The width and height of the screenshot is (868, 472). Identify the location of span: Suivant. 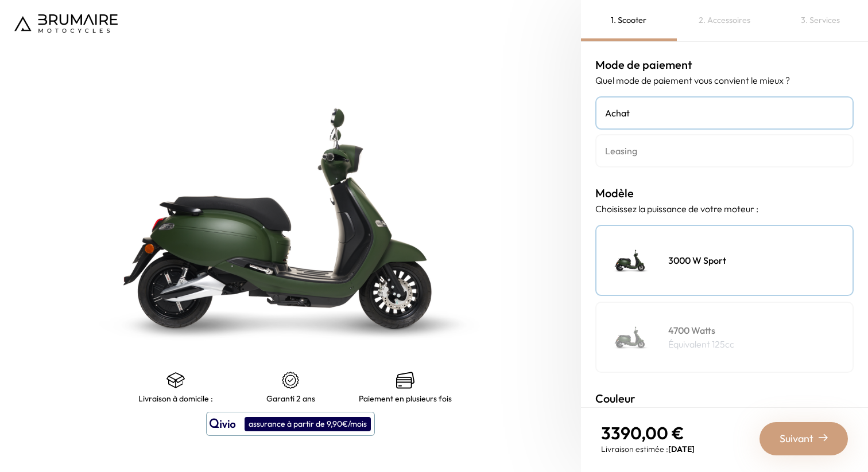
(796, 439).